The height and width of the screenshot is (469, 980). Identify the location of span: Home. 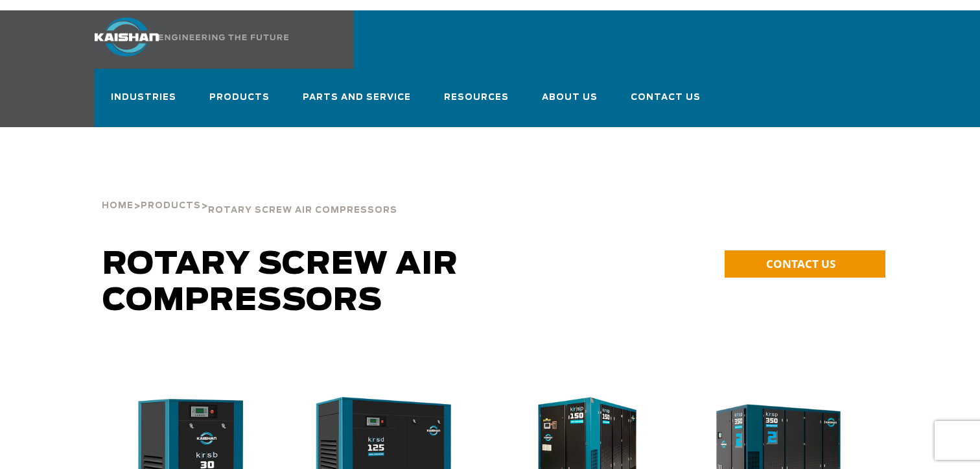
(117, 206).